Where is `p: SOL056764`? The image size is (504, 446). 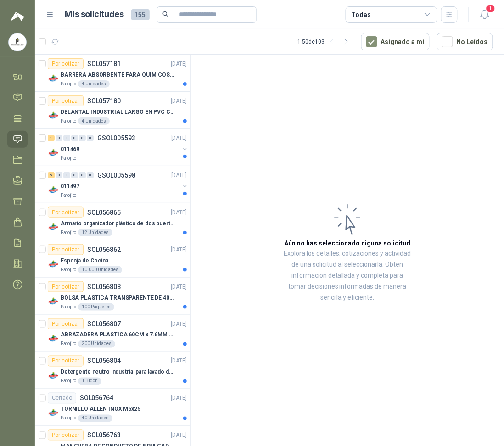 p: SOL056764 is located at coordinates (96, 399).